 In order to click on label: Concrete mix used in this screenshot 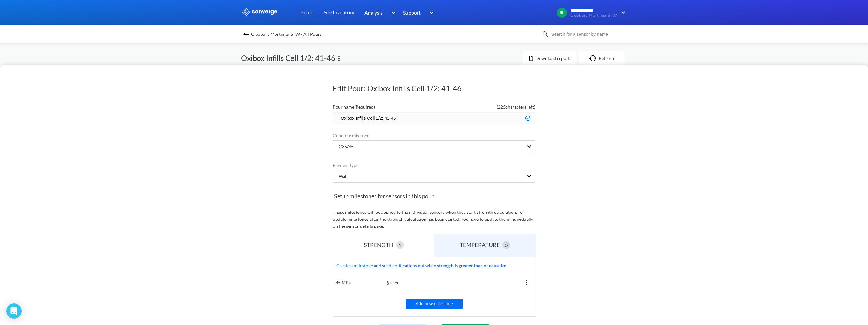, I will do `click(434, 135)`.